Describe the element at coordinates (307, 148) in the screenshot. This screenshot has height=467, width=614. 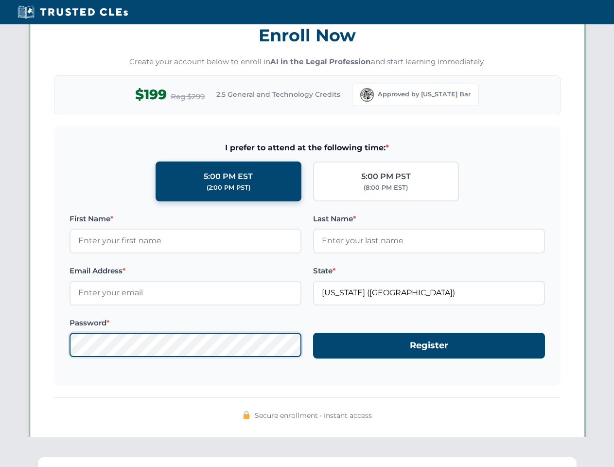
I see `span: I prefer to attend at the following time:` at that location.